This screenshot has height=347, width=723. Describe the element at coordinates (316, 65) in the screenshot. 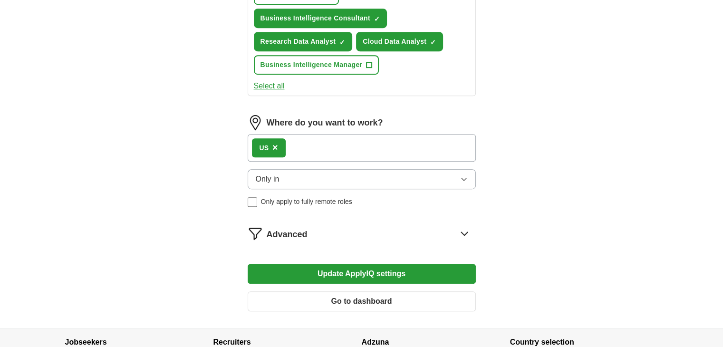

I see `button: Business Intelligence Manager` at that location.